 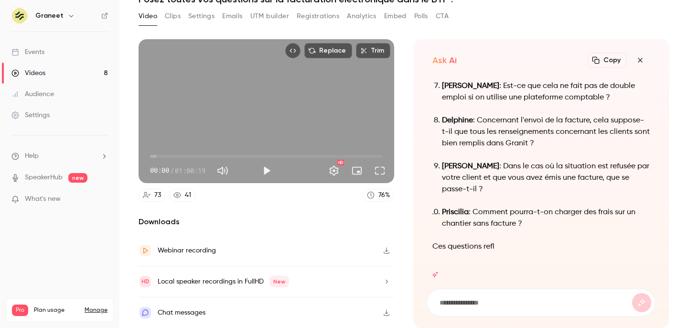 What do you see at coordinates (173, 16) in the screenshot?
I see `button: Clips` at bounding box center [173, 16].